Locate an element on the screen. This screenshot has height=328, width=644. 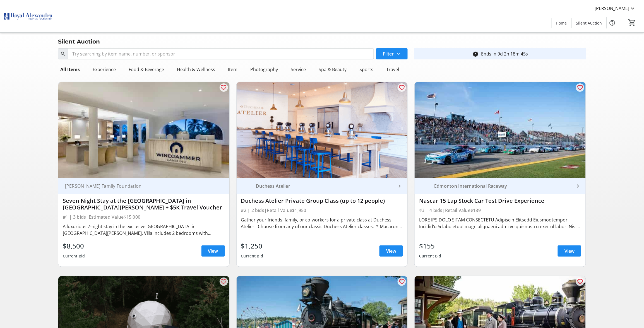
img: Royal Alexandra Hospital Foundation's Logo is located at coordinates (28, 17).